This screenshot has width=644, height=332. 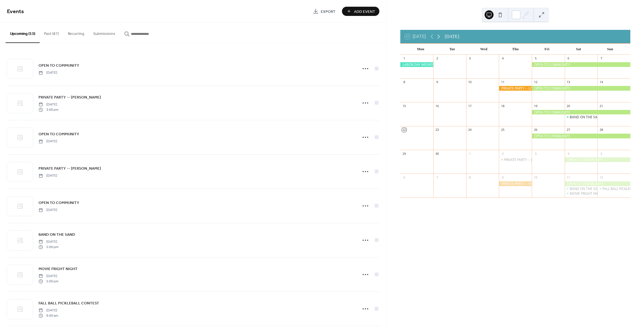 What do you see at coordinates (76, 32) in the screenshot?
I see `button: Recurring` at bounding box center [76, 32].